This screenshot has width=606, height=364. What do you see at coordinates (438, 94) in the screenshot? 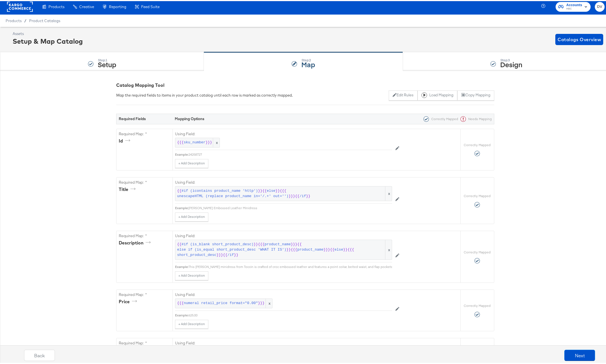
I see `button: Load Mapping` at bounding box center [438, 94].